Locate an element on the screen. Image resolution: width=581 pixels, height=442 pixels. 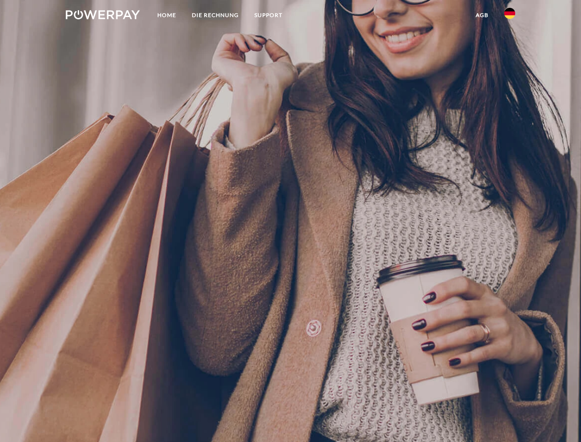
a: agb is located at coordinates (483, 15).